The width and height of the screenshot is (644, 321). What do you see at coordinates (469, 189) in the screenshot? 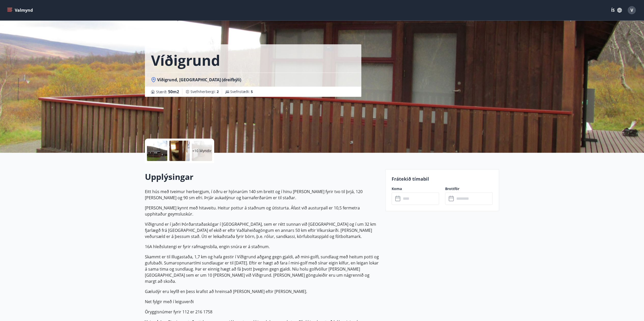
I see `label: Brottför` at bounding box center [469, 189].